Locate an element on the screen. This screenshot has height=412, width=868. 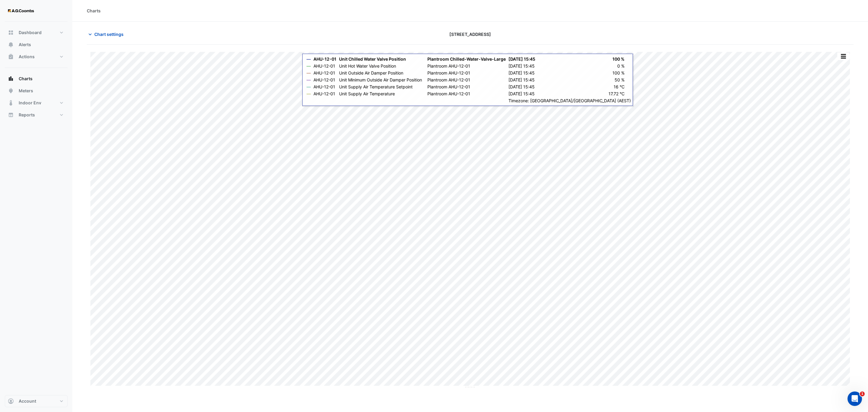
span: 1 is located at coordinates (862, 394).